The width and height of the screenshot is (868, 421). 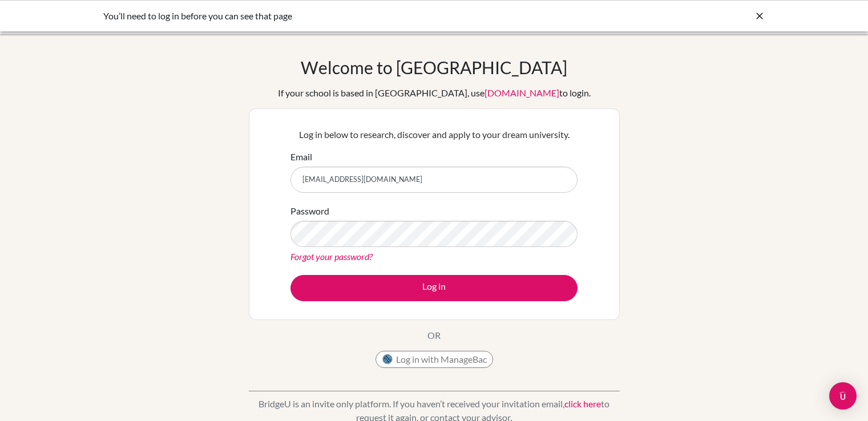 What do you see at coordinates (301, 157) in the screenshot?
I see `label: Email` at bounding box center [301, 157].